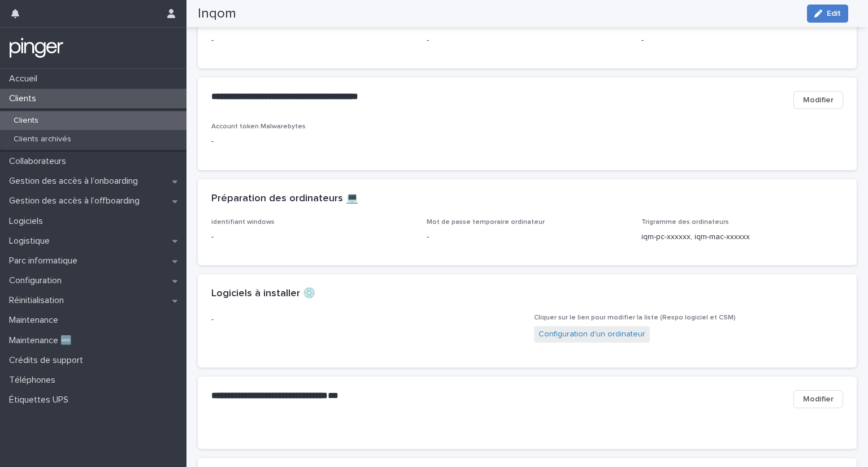  I want to click on p: Accueil, so click(25, 79).